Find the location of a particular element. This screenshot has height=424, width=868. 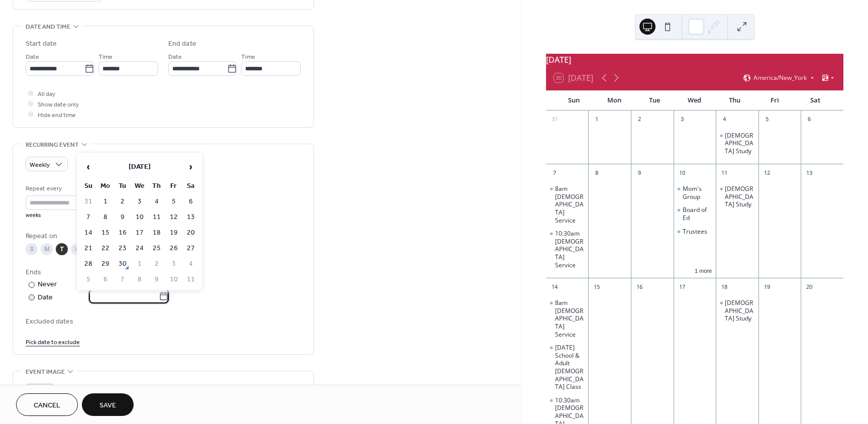

div: 11 is located at coordinates (724, 173).